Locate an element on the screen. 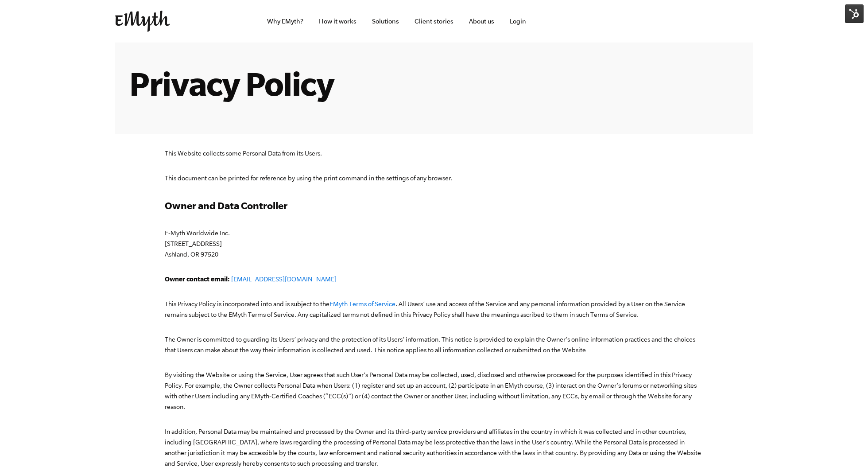 This screenshot has width=868, height=471. p: In addition, Personal Data may be maintained and processed by the Owner and its third-party servi... is located at coordinates (434, 448).